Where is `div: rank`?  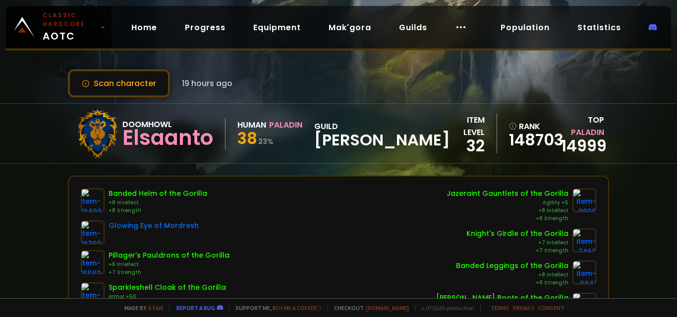
div: rank is located at coordinates (531, 126).